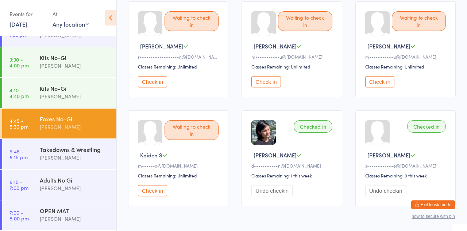 The width and height of the screenshot is (467, 231). What do you see at coordinates (406, 175) in the screenshot?
I see `div: Classes Remaining: 0 this week` at bounding box center [406, 175].